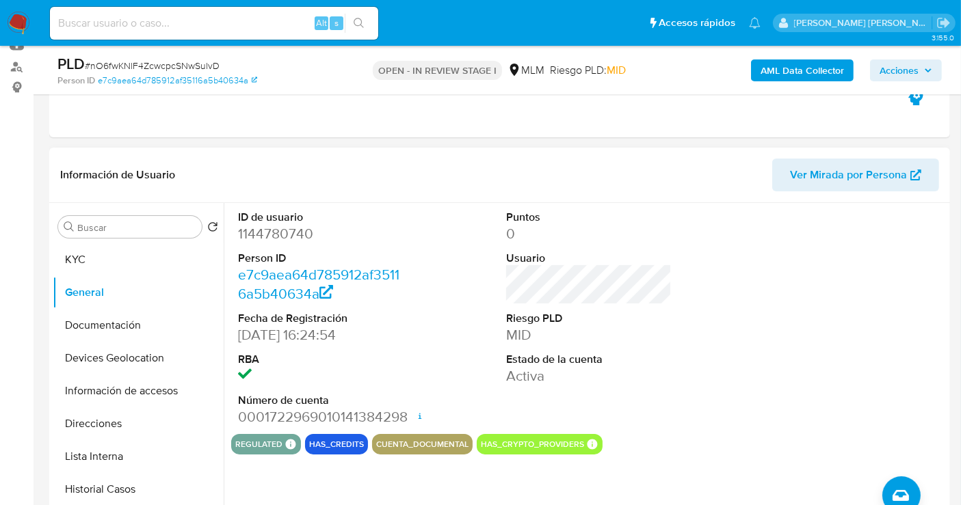  I want to click on input: Buscar usuario o caso..., so click(214, 23).